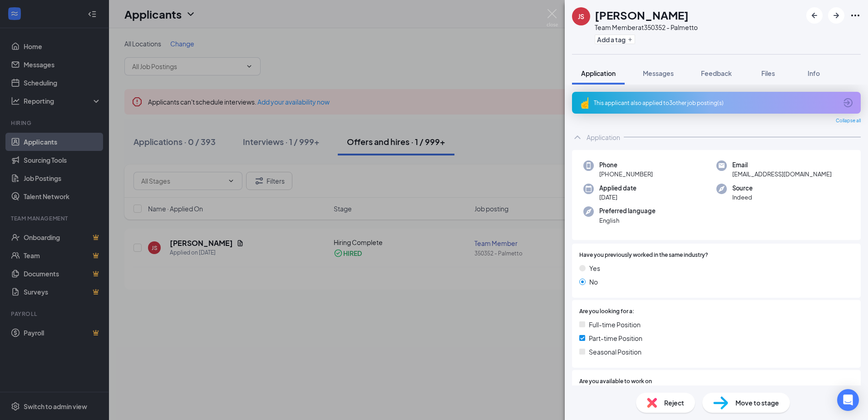  What do you see at coordinates (717, 73) in the screenshot?
I see `span: Feedback` at bounding box center [717, 73].